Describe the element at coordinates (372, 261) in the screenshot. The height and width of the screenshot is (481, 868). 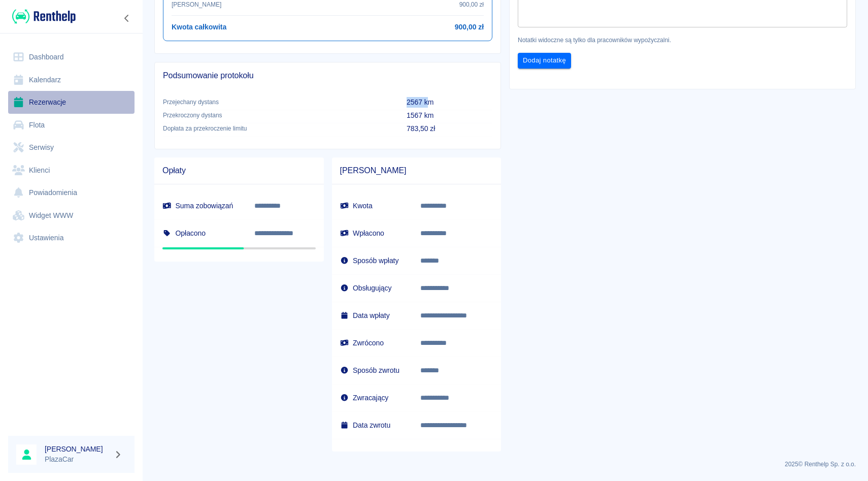
I see `h6: Sposób wpłaty` at that location.